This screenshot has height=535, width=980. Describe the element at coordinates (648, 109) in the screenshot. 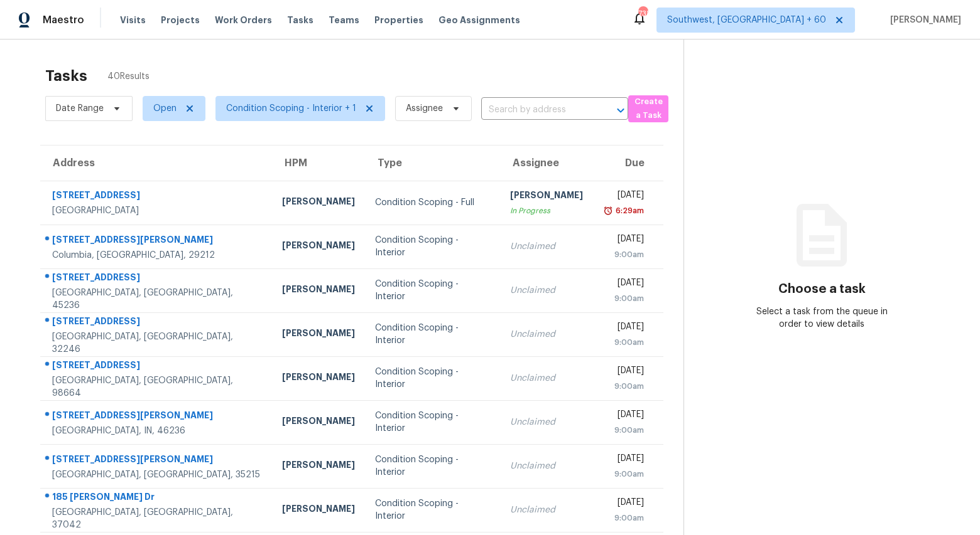

I see `span: Create a Task` at that location.